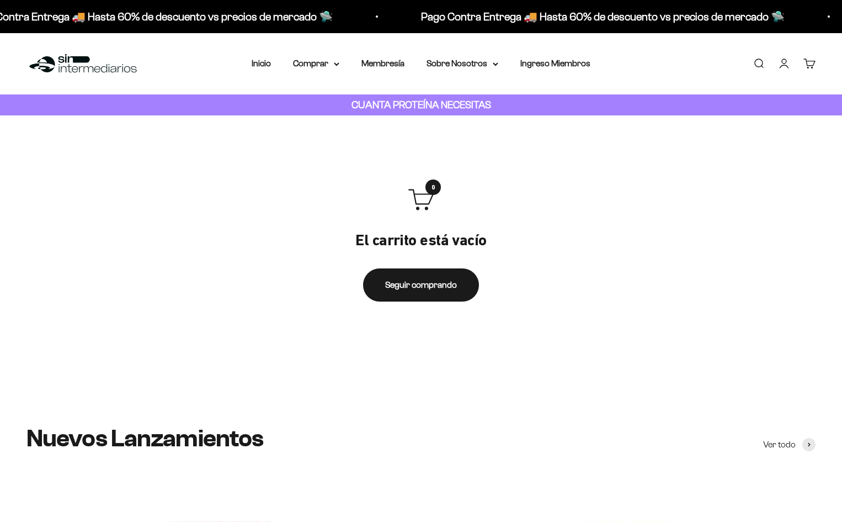  I want to click on a: Inicio, so click(261, 63).